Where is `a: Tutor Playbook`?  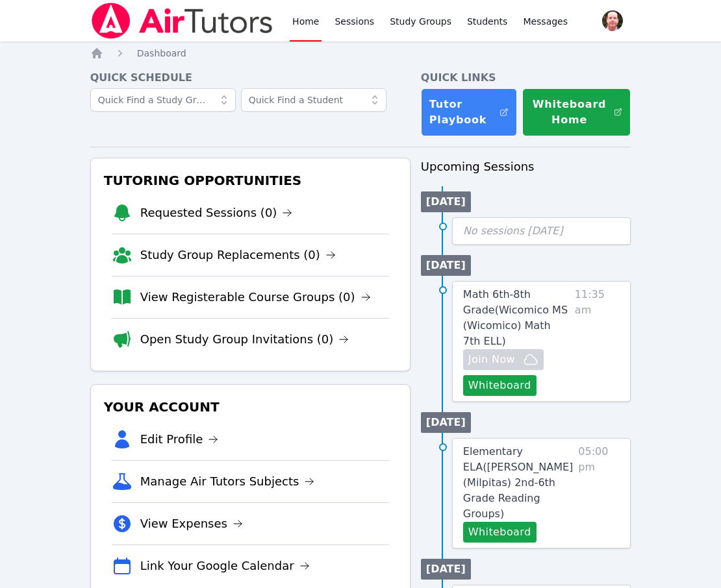 a: Tutor Playbook is located at coordinates (469, 112).